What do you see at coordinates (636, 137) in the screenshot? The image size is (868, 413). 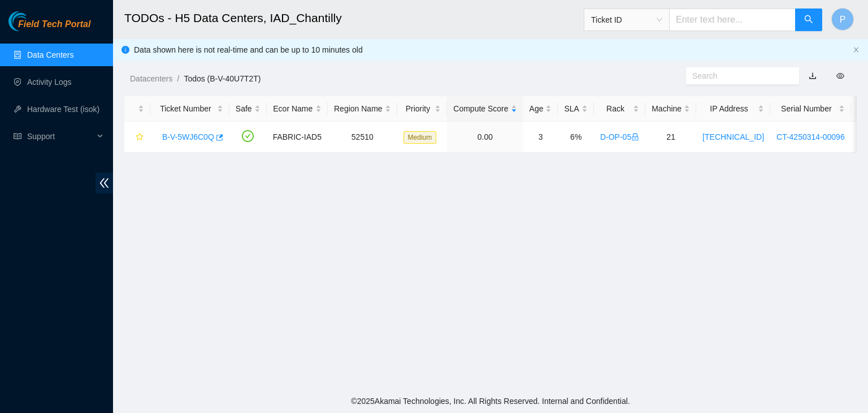 I see `span: lock` at bounding box center [636, 137].